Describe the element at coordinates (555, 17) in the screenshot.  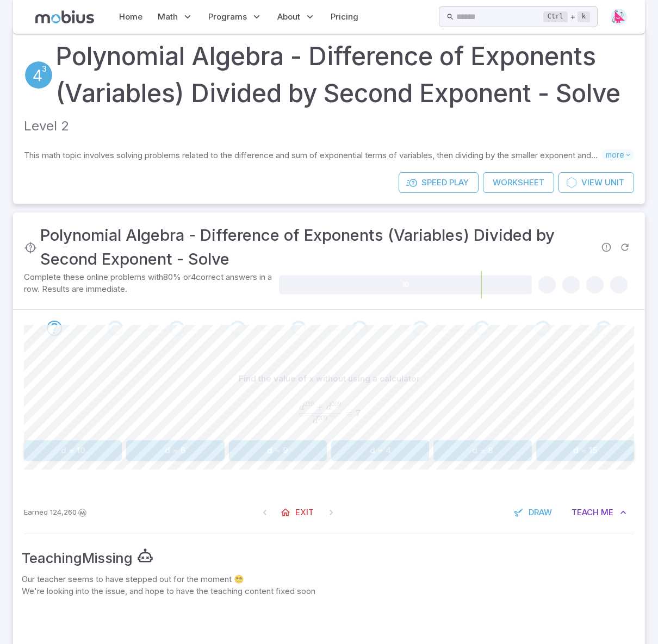
I see `kbd: Ctrl` at that location.